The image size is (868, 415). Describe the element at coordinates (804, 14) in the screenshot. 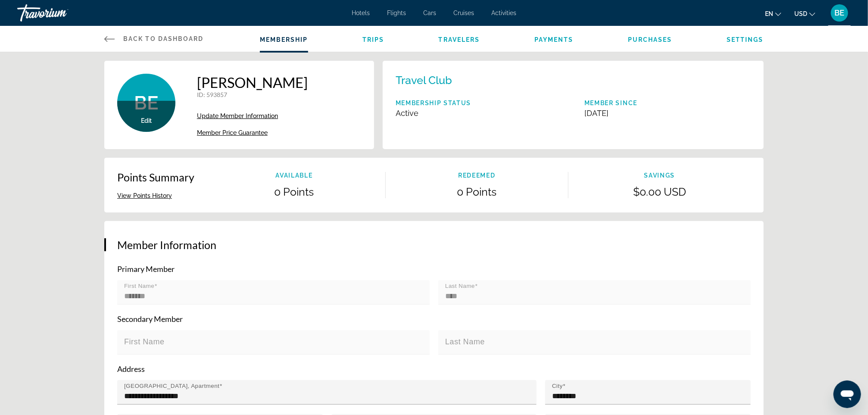

I see `button: Change currency` at that location.